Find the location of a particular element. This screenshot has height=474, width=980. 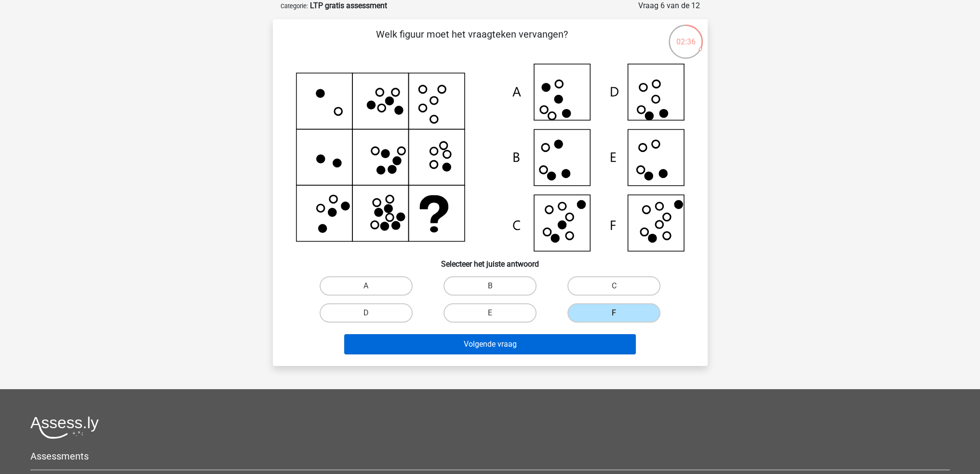

button: Volgende vraag is located at coordinates (490, 345).